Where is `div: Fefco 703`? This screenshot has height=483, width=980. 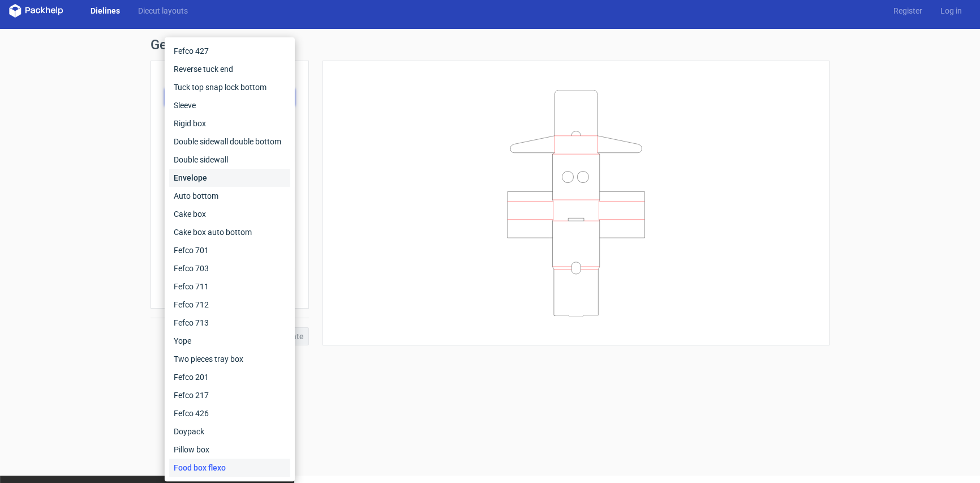 div: Fefco 703 is located at coordinates (230, 268).